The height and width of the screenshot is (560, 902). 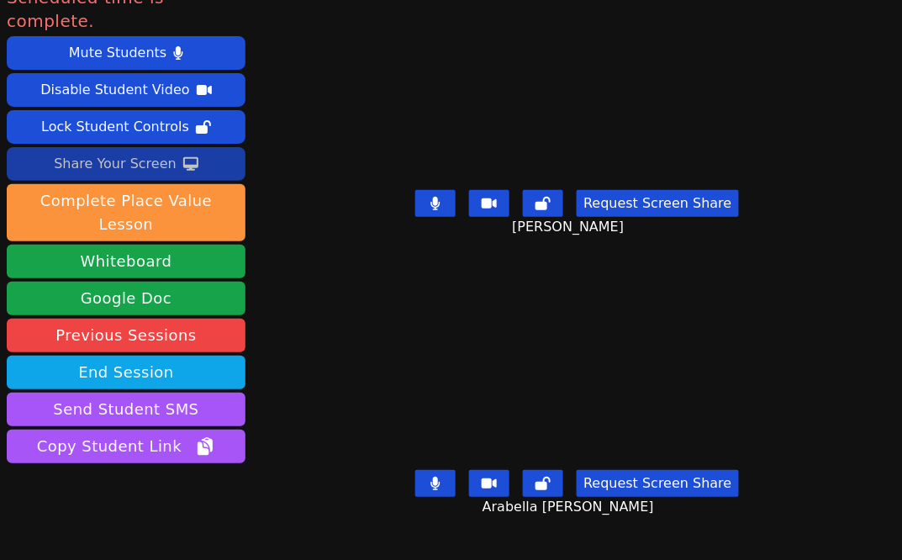 I want to click on button: Disable Student Video, so click(x=126, y=90).